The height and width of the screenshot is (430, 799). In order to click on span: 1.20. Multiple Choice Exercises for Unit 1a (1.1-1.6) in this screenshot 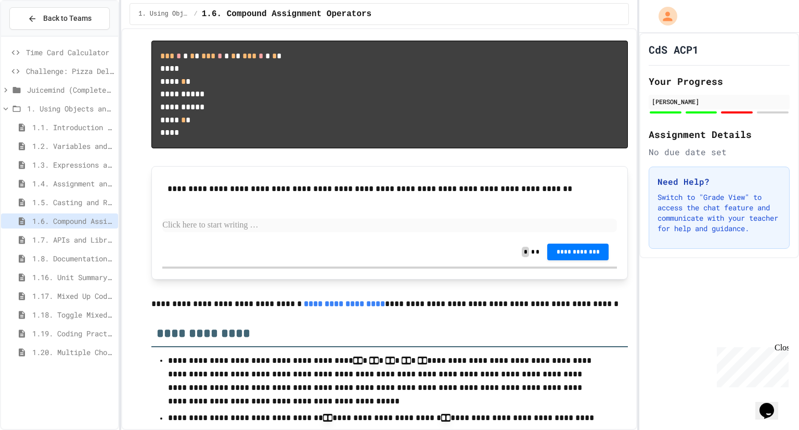, I will do `click(73, 352)`.